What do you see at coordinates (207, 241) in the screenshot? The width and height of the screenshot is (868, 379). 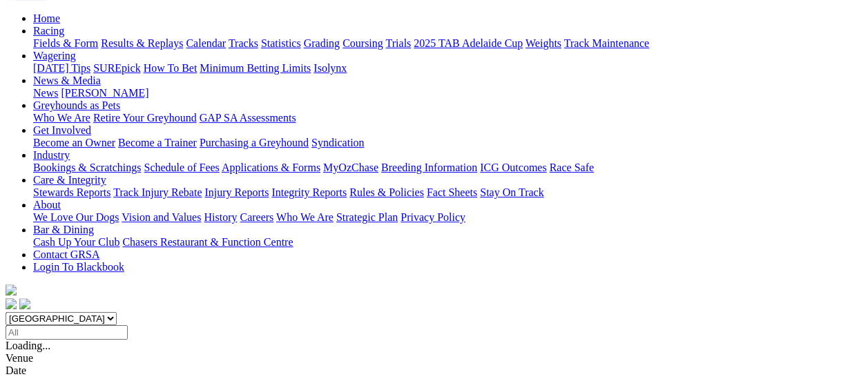 I see `a: Chasers Restaurant & Function Centre` at bounding box center [207, 241].